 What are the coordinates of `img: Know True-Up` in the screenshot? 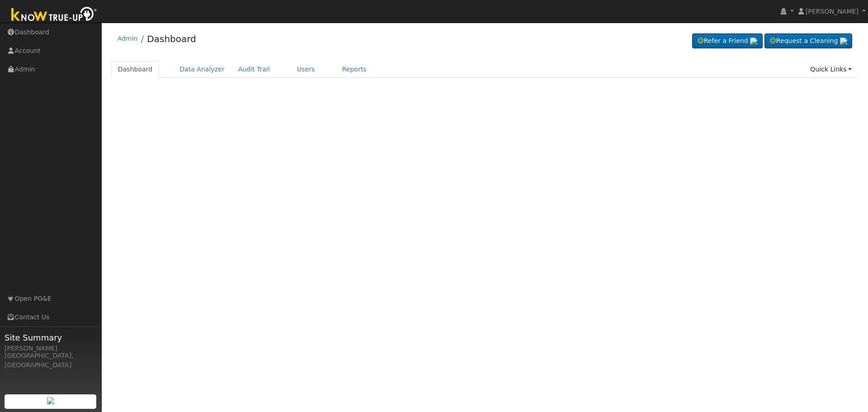 It's located at (54, 15).